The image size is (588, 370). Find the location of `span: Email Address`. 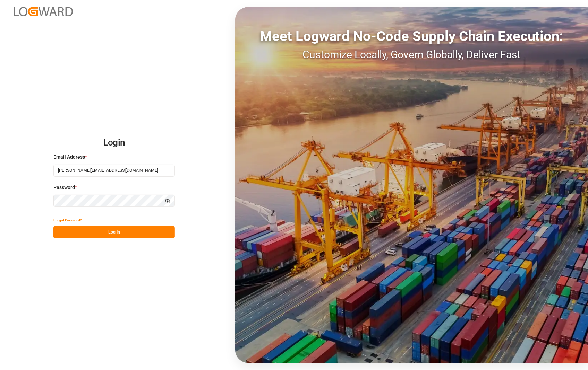

span: Email Address is located at coordinates (69, 157).